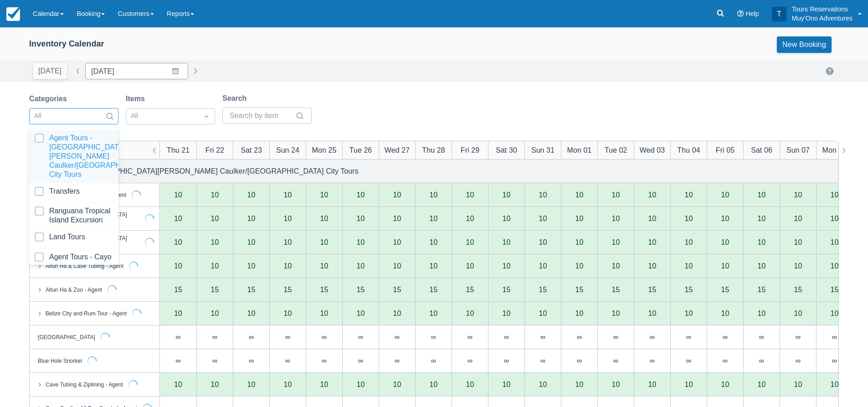 This screenshot has width=868, height=407. I want to click on div: Altun Ha & Cave Tubing - Agent, so click(85, 266).